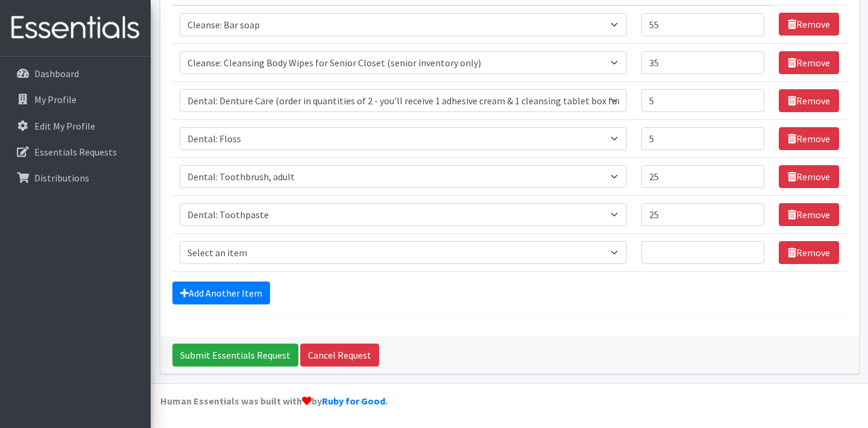  What do you see at coordinates (75, 178) in the screenshot?
I see `a: Distributions` at bounding box center [75, 178].